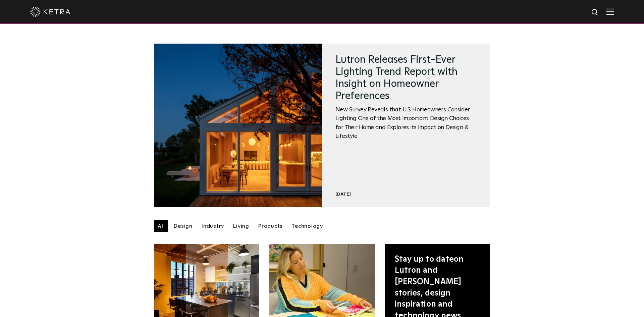  I want to click on img: Hamburger%20Nav.svg, so click(610, 11).